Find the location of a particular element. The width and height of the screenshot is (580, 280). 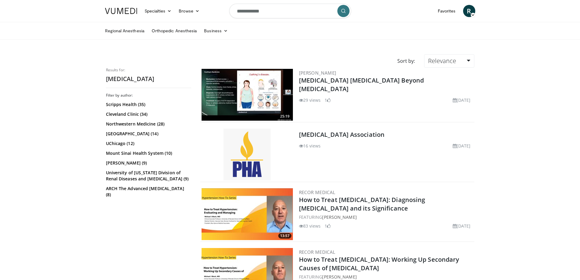

a: 25:19 is located at coordinates (247, 95).